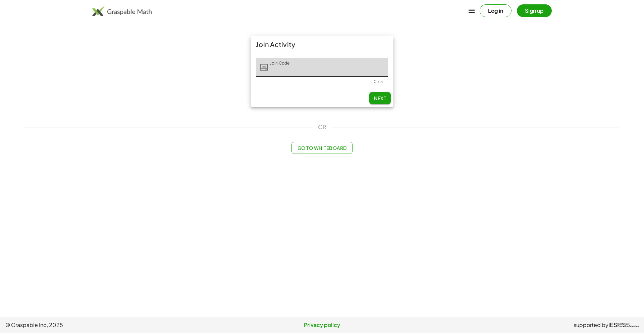  I want to click on div: Join Activity, so click(322, 44).